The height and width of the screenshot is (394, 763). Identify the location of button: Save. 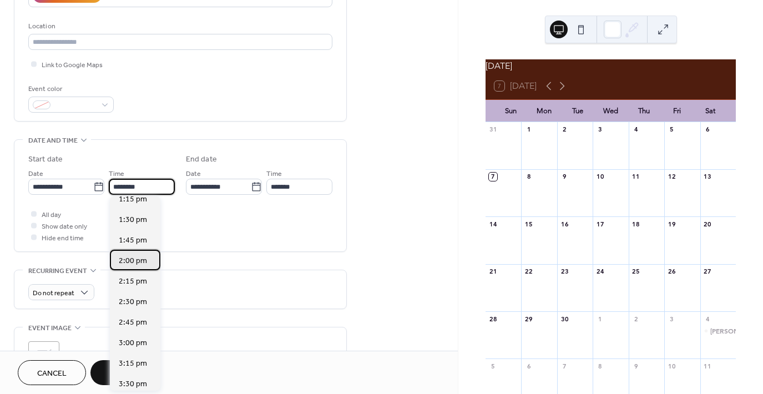
(119, 372).